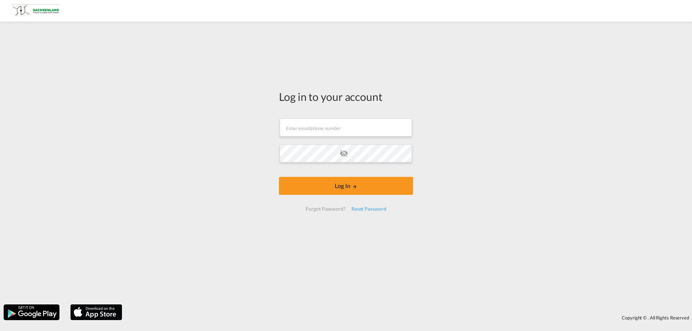  I want to click on img: google.png, so click(31, 313).